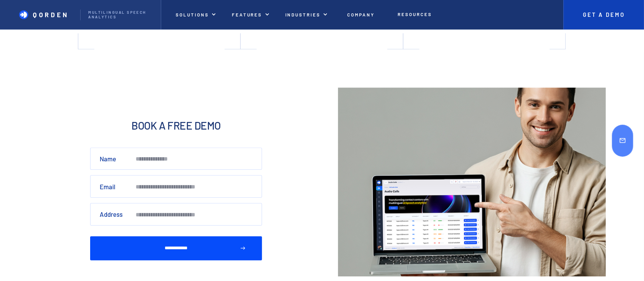 The width and height of the screenshot is (644, 281). Describe the element at coordinates (176, 126) in the screenshot. I see `p: Book a free demo` at that location.